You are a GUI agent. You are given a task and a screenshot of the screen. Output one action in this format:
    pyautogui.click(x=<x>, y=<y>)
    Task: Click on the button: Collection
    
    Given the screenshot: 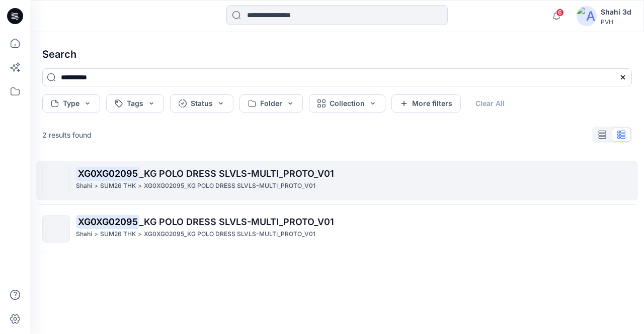 What is the action you would take?
    pyautogui.click(x=347, y=104)
    